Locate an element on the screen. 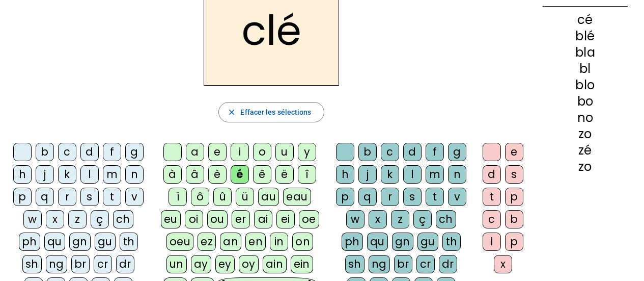 This screenshot has width=644, height=281. div: û is located at coordinates (222, 196).